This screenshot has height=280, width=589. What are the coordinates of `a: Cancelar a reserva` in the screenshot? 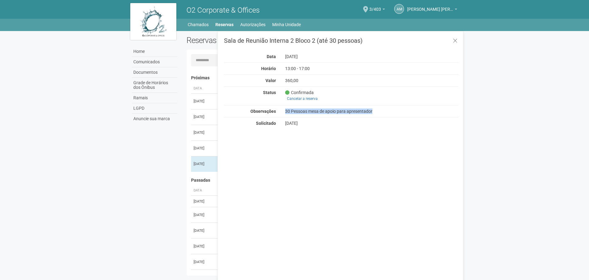 It's located at (302, 99).